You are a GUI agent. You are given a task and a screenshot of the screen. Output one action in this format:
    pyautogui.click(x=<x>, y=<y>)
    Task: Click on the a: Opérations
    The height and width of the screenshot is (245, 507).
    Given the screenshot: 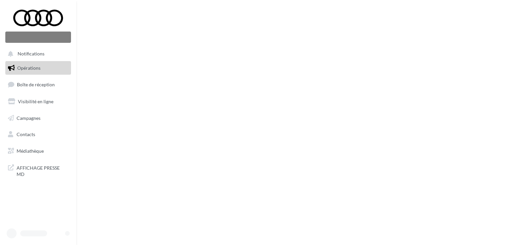 What is the action you would take?
    pyautogui.click(x=38, y=68)
    